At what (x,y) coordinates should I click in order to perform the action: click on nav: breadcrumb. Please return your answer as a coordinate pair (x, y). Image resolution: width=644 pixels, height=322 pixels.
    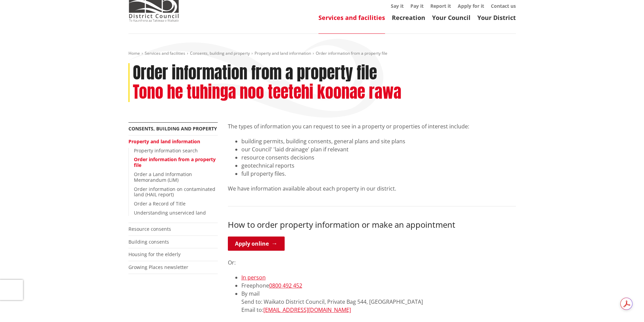
    Looking at the image, I should click on (322, 54).